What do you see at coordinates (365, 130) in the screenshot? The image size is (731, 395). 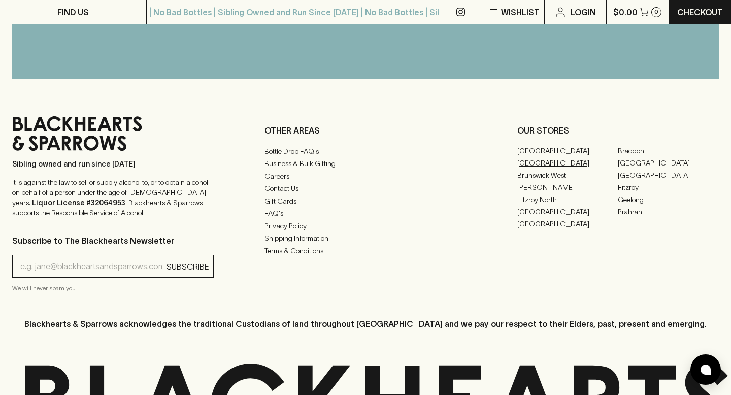 I see `p: OTHER AREAS` at bounding box center [365, 130].